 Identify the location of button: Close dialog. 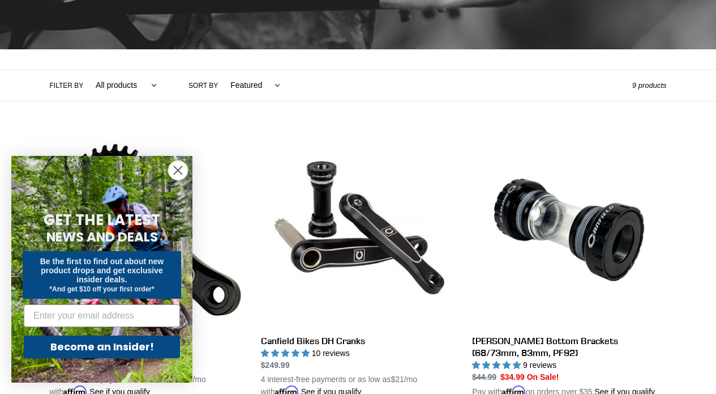
(178, 170).